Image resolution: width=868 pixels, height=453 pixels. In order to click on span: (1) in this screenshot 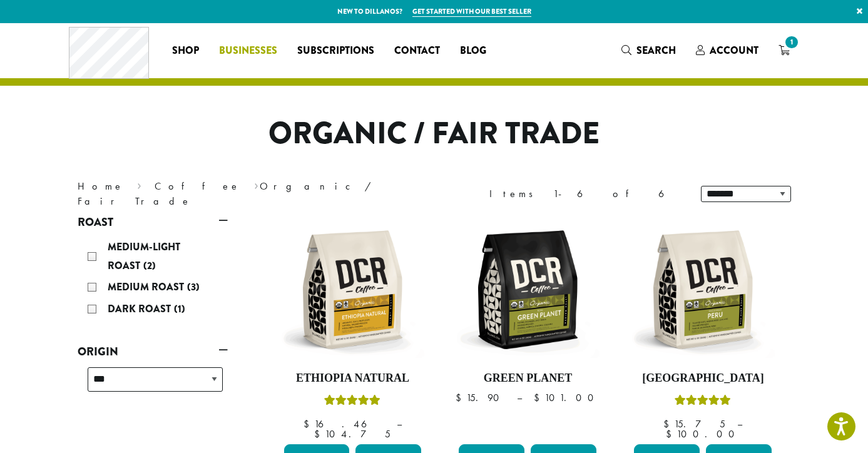, I will do `click(179, 309)`.